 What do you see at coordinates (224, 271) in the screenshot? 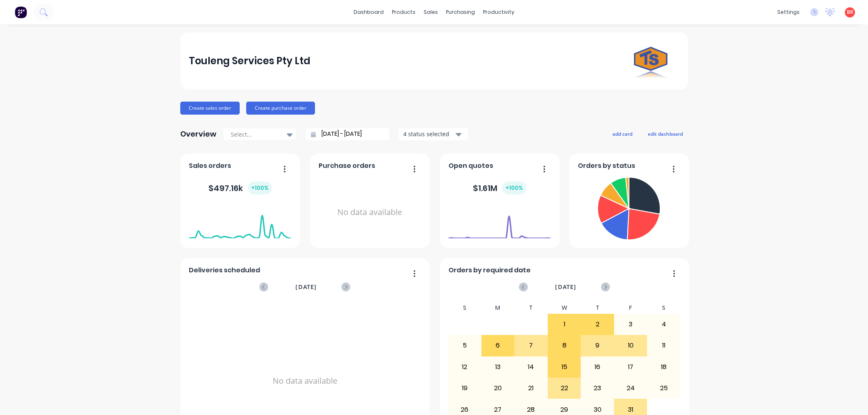
I see `span: Deliveries scheduled` at bounding box center [224, 271].